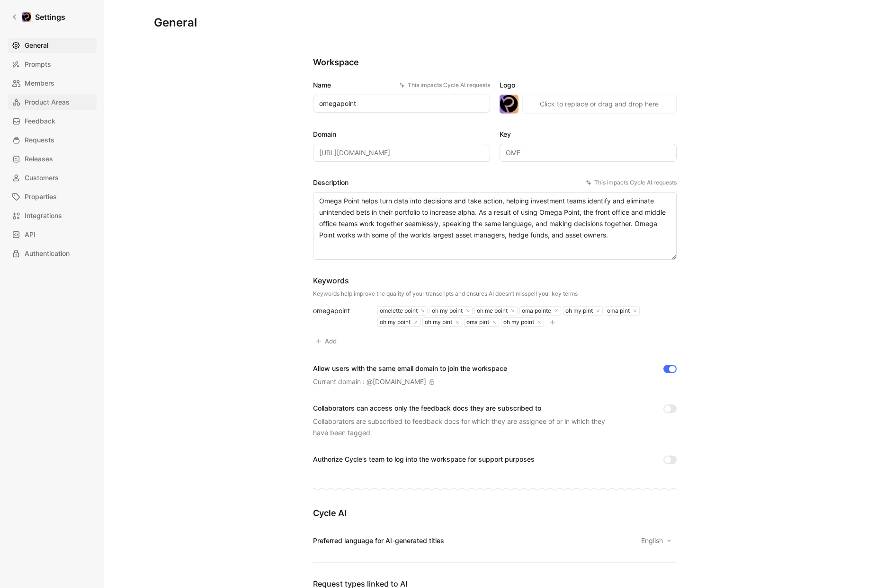 The image size is (885, 588). What do you see at coordinates (52, 65) in the screenshot?
I see `a: Prompts` at bounding box center [52, 65].